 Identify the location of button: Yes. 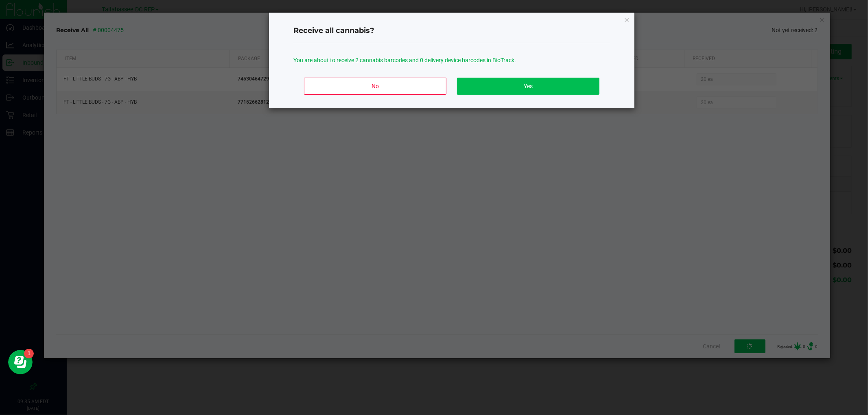
(528, 87).